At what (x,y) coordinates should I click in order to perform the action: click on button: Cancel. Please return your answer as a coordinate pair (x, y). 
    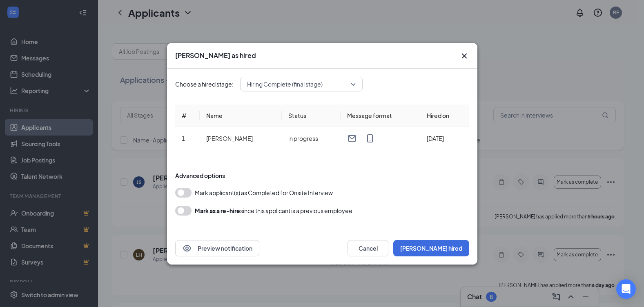
    Looking at the image, I should click on (368, 248).